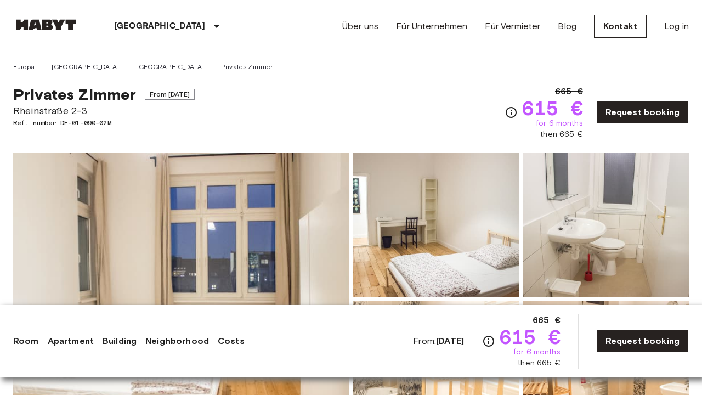 The height and width of the screenshot is (395, 702). What do you see at coordinates (231, 341) in the screenshot?
I see `a: Costs` at bounding box center [231, 341].